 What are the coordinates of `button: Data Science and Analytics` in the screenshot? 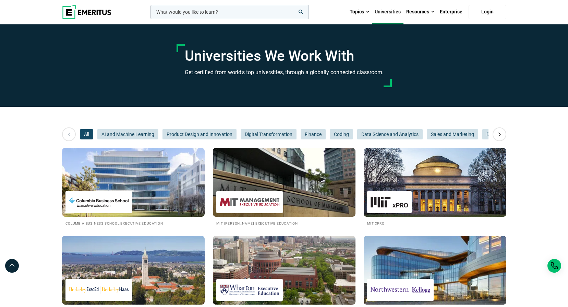 It's located at (390, 134).